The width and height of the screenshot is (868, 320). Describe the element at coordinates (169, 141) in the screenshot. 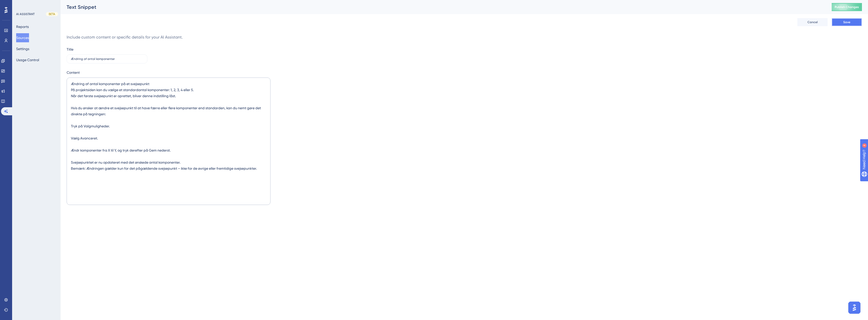

I see `textarea: Ændring af antal komponenter på et svejsepunkt På projektsiden kan du vælge et standardantal komp...` at that location.